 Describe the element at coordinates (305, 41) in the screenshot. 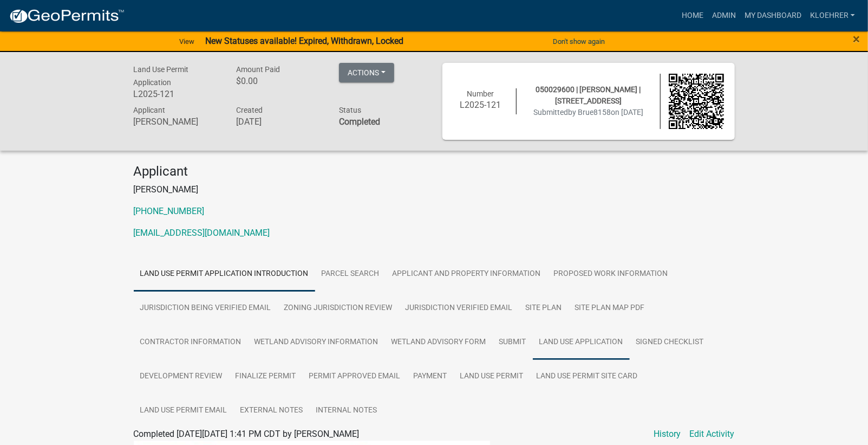

I see `strong: New Statuses available! Expired, Withdrawn, Locked` at that location.